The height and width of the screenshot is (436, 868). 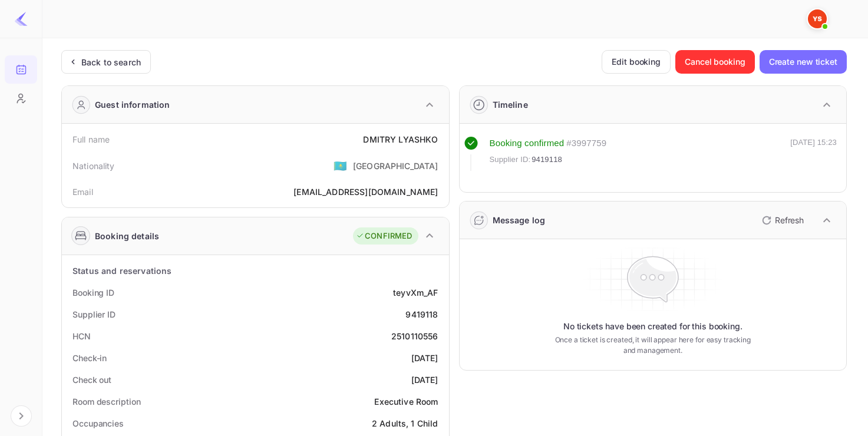 What do you see at coordinates (82, 191) in the screenshot?
I see `div: Email` at bounding box center [82, 191].